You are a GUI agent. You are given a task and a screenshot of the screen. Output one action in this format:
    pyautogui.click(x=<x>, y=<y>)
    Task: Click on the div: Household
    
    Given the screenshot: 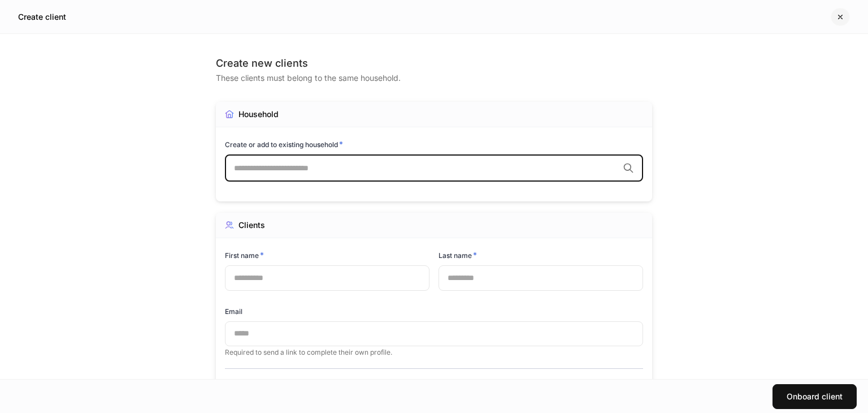 What is the action you would take?
    pyautogui.click(x=258, y=115)
    